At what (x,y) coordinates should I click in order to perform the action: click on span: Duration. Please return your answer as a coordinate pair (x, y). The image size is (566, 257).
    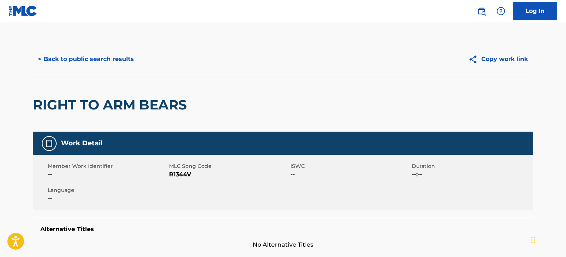
    Looking at the image, I should click on (471, 166).